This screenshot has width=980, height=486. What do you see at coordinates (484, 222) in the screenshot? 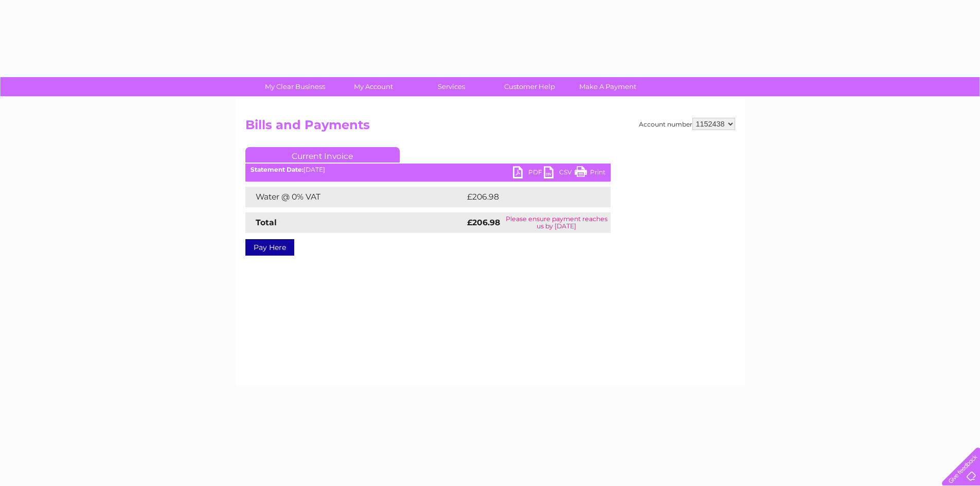
I see `strong: £206.98` at bounding box center [484, 222].